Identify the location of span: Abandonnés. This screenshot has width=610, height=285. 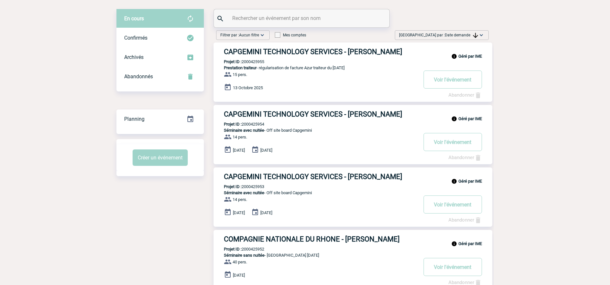
(138, 76).